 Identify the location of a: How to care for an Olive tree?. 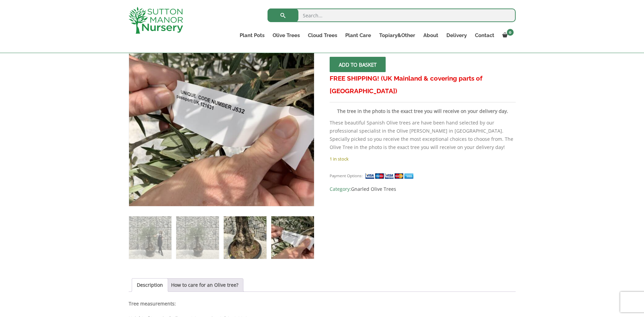
(205, 285).